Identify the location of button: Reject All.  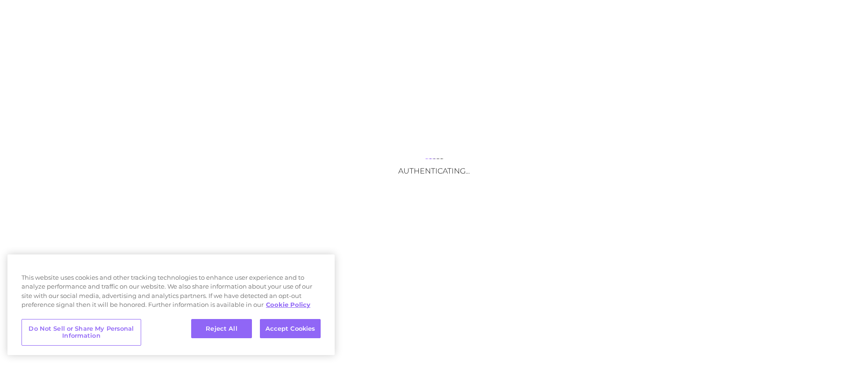
(221, 329).